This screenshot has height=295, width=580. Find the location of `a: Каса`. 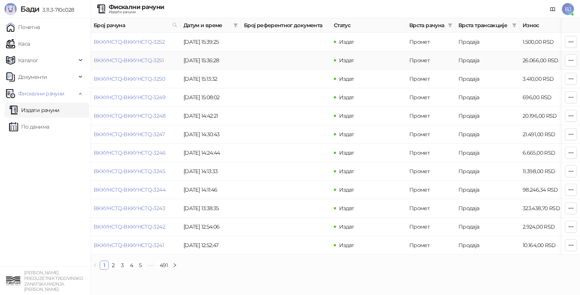

a: Каса is located at coordinates (18, 44).